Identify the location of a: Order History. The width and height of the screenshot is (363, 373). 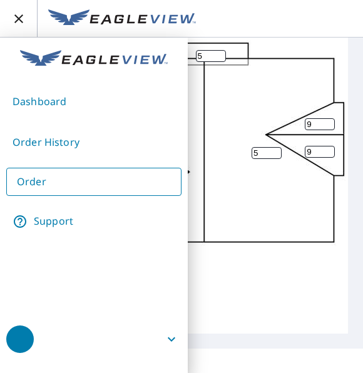
(94, 142).